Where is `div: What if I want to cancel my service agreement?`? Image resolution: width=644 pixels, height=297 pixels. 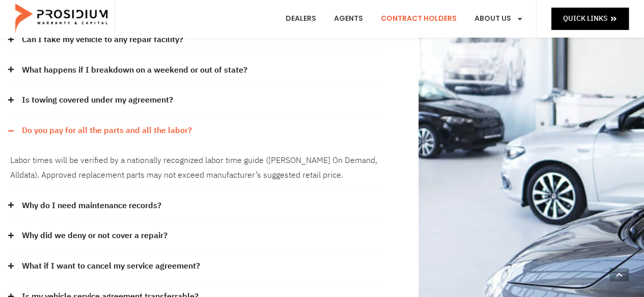 div: What if I want to cancel my service agreement? is located at coordinates (195, 267).